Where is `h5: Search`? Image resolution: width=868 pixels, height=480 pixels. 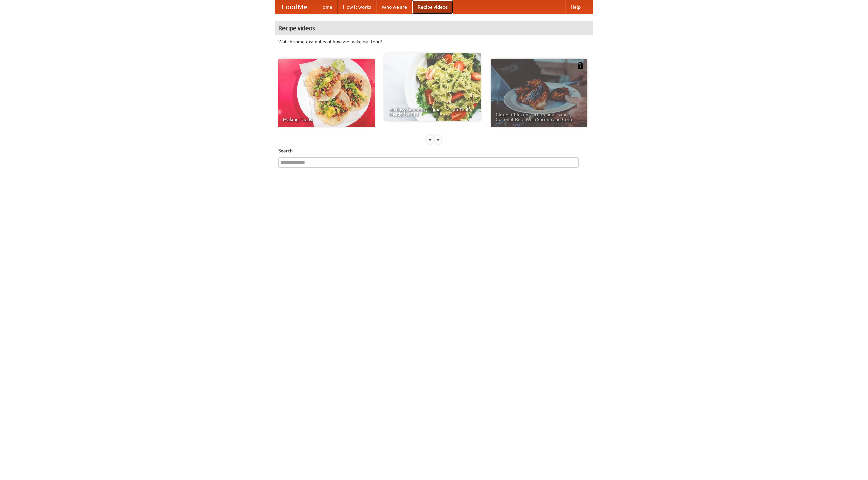
h5: Search is located at coordinates (434, 150).